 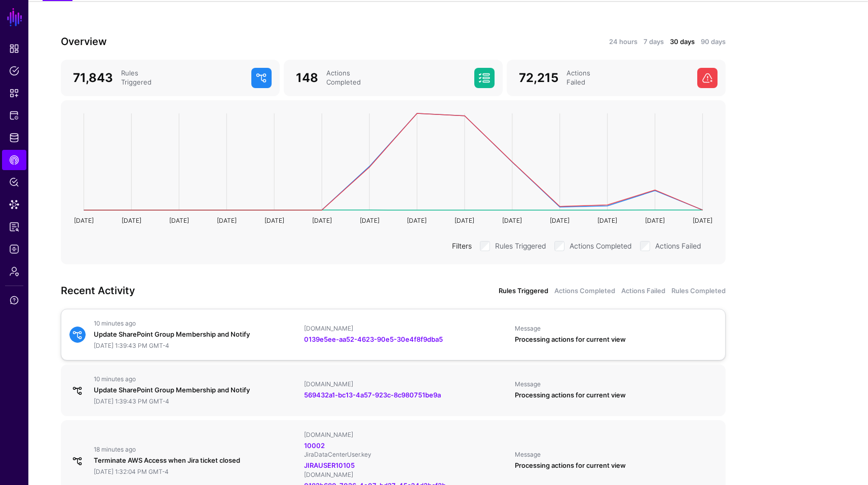 What do you see at coordinates (14, 116) in the screenshot?
I see `span: Protected Systems` at bounding box center [14, 116].